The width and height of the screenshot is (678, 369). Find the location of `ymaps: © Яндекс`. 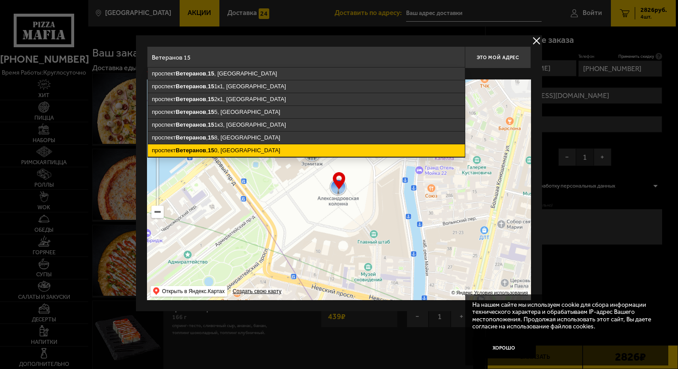

ymaps: © Яндекс is located at coordinates (462, 292).